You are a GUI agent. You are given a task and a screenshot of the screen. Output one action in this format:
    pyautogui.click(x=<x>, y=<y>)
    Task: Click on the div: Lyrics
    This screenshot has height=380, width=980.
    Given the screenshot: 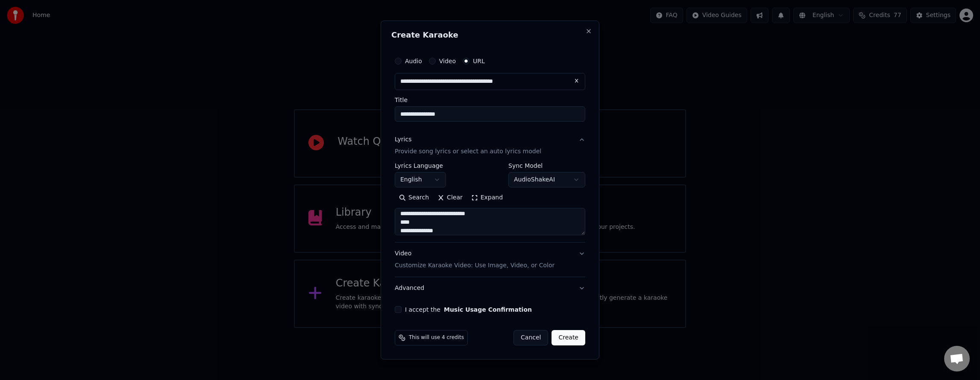 What is the action you would take?
    pyautogui.click(x=403, y=140)
    